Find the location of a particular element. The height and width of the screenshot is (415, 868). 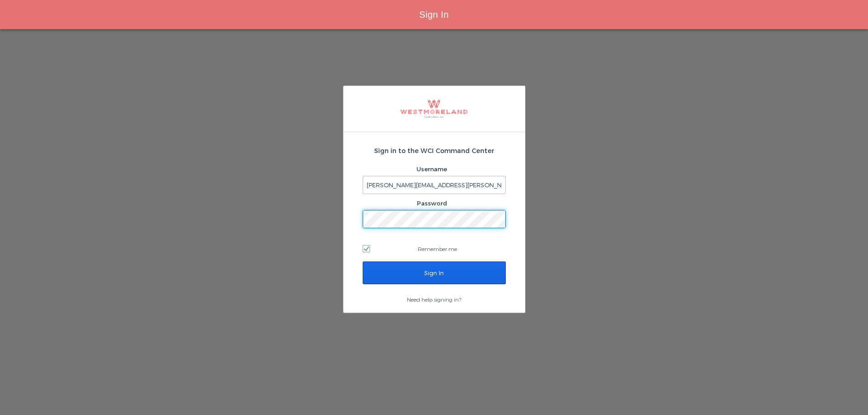

h2: Sign in to the WCI Command Center is located at coordinates (434, 150).